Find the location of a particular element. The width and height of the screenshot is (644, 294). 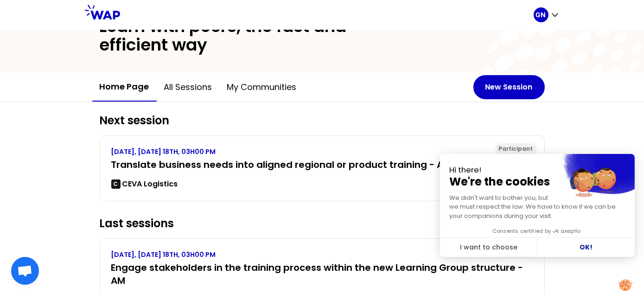

h2: Last sessions is located at coordinates (322, 223).